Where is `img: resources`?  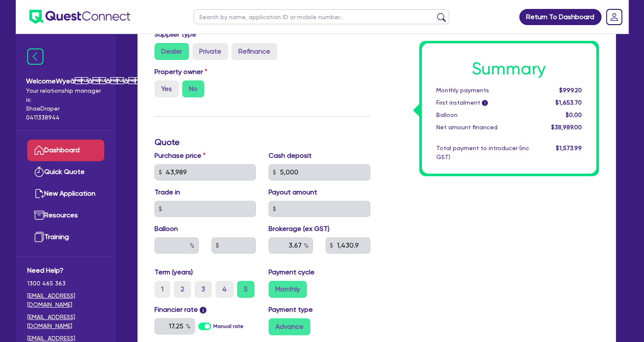
img: resources is located at coordinates (39, 215).